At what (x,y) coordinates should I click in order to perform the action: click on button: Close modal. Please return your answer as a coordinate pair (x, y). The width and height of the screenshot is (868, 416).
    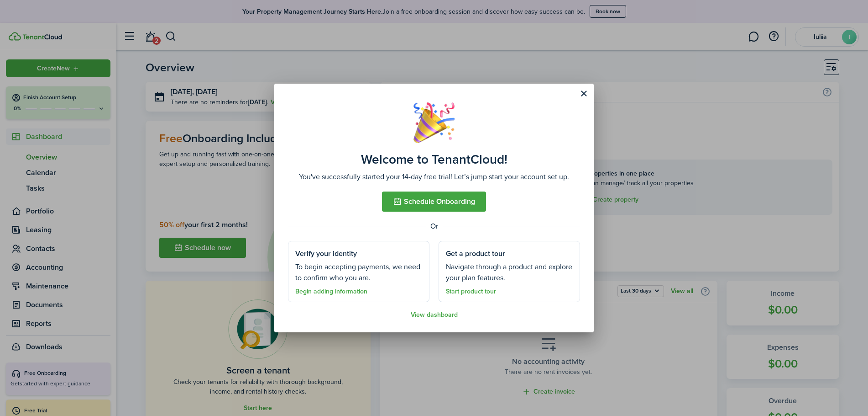
    Looking at the image, I should click on (584, 94).